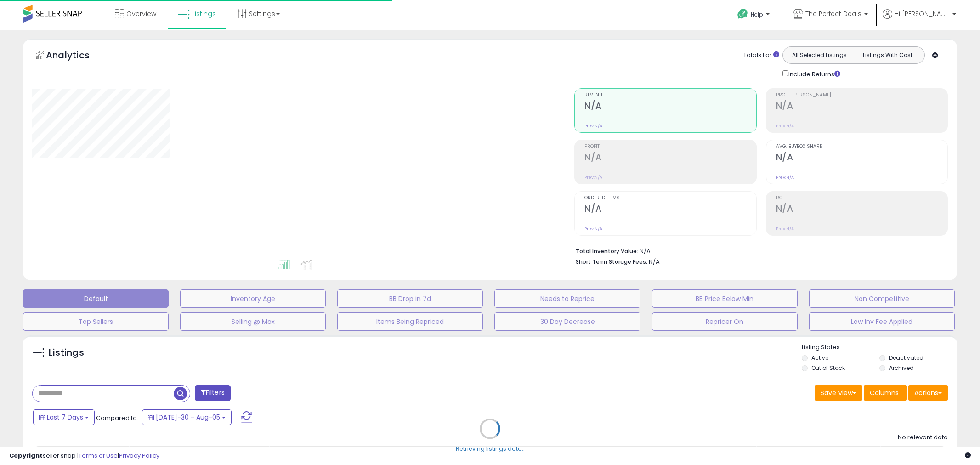 Image resolution: width=980 pixels, height=465 pixels. Describe the element at coordinates (757, 14) in the screenshot. I see `span: Help` at that location.